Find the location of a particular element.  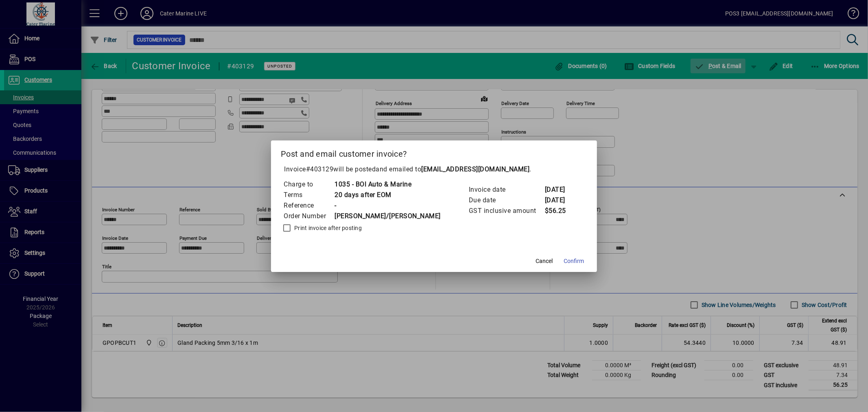

td: 1035 - BOI Auto & Marine is located at coordinates (387, 184).